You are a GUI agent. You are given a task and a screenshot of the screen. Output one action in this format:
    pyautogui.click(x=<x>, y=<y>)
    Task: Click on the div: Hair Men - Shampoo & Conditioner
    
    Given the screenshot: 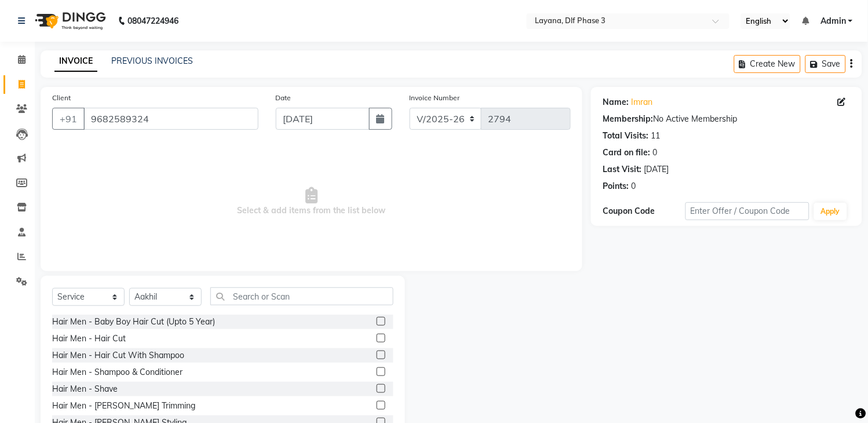 What is the action you would take?
    pyautogui.click(x=117, y=372)
    